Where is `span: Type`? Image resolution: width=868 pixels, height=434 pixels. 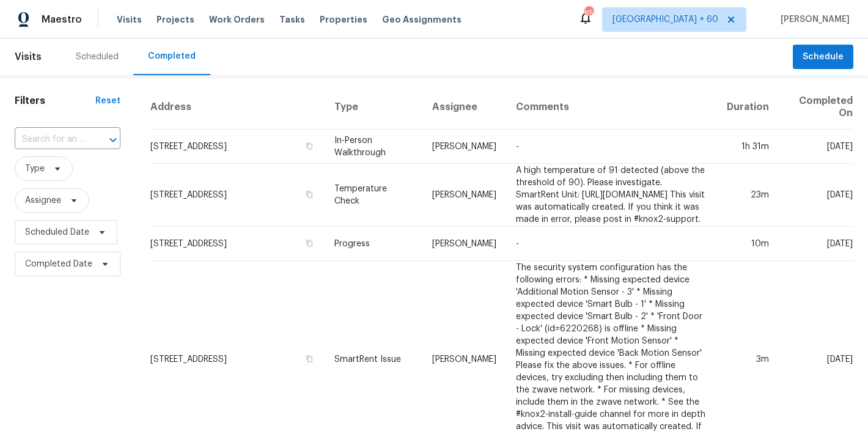 span: Type is located at coordinates (34, 169).